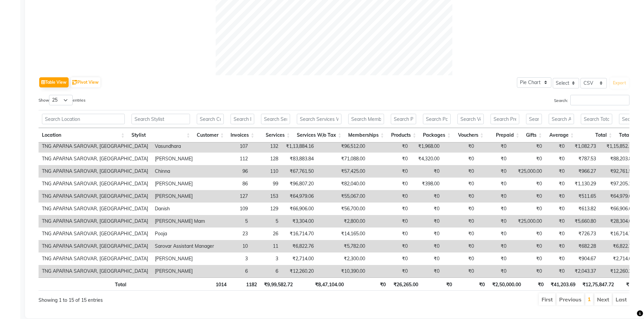 The height and width of the screenshot is (319, 644). What do you see at coordinates (234, 246) in the screenshot?
I see `td: 10` at bounding box center [234, 246].